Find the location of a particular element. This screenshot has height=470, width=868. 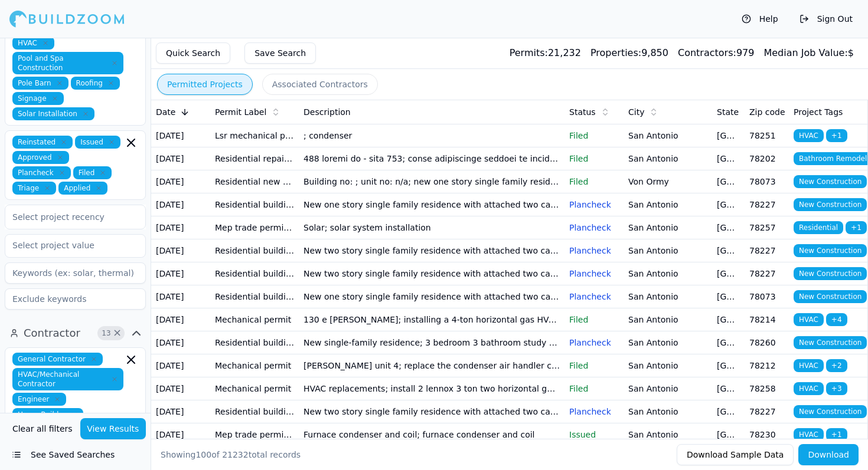

span: + 4 is located at coordinates (837, 320).